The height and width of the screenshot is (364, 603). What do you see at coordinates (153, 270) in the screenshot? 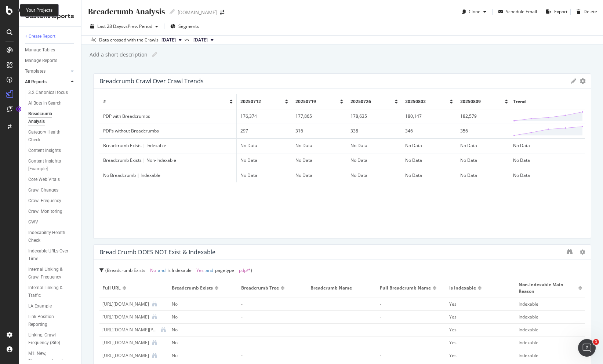
I see `span: No` at bounding box center [153, 270].